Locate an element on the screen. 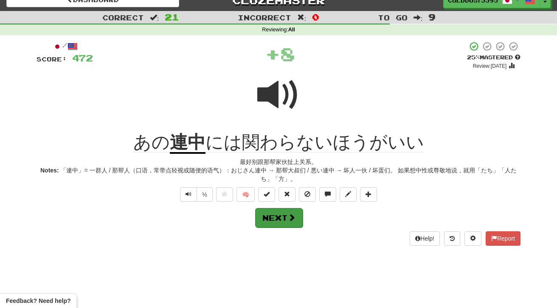 The width and height of the screenshot is (557, 308). button: Add to collection (alt+a) is located at coordinates (368, 195).